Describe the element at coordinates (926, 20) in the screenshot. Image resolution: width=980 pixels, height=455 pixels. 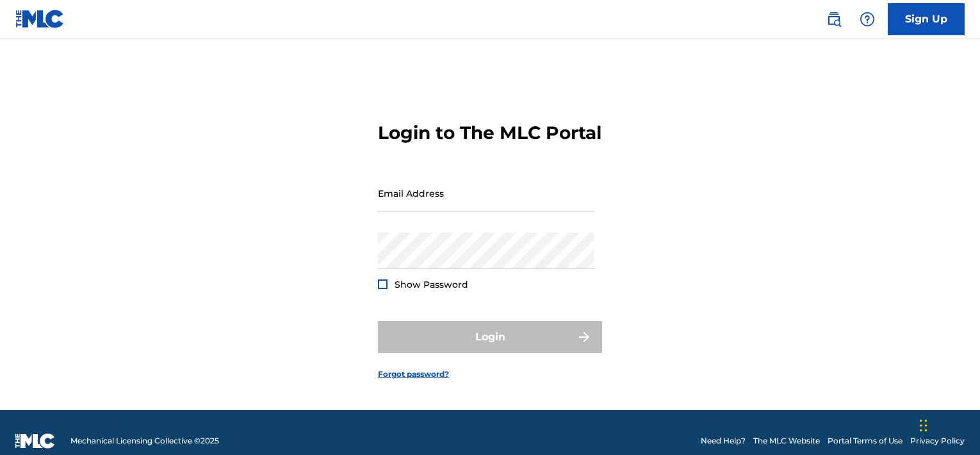
I see `a: Sign Up` at that location.